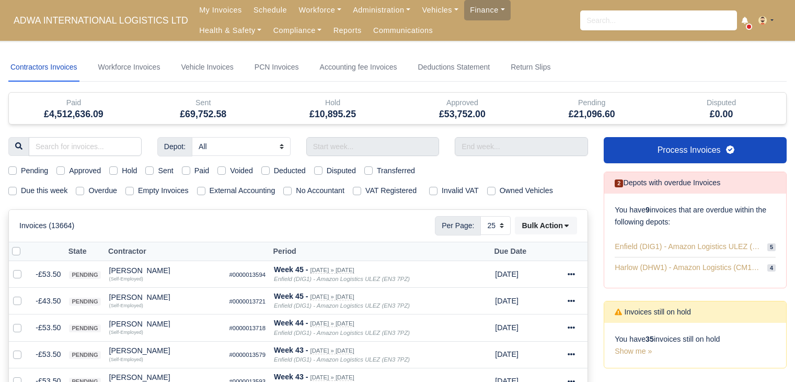 Image resolution: width=795 pixels, height=382 pixels. What do you see at coordinates (696, 345) in the screenshot?
I see `div: You have invoices still on hold` at bounding box center [696, 345].